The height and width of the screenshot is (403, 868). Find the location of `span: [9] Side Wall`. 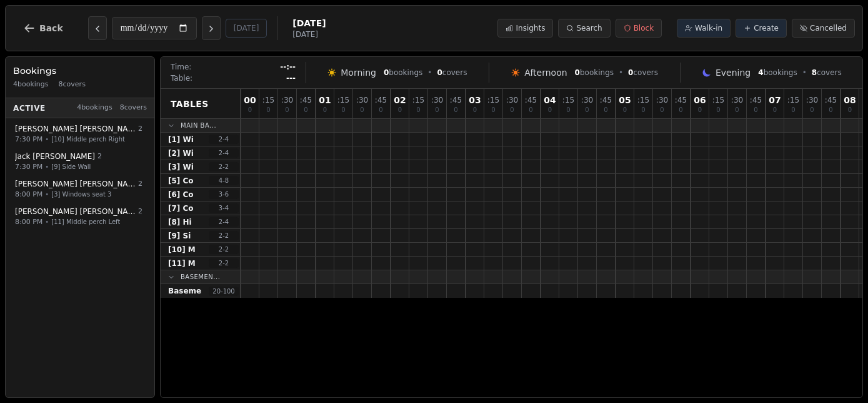

span: [9] Side Wall is located at coordinates (71, 166).